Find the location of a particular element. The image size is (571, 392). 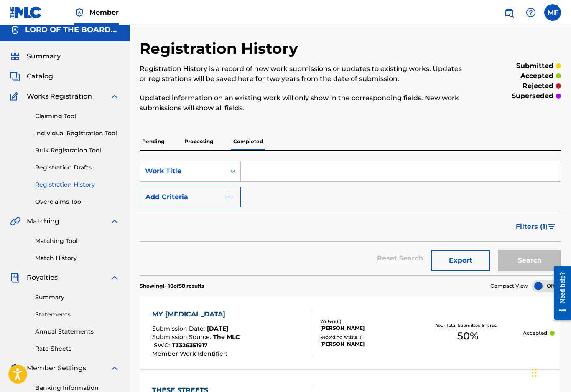

span: Submission Date : is located at coordinates (179, 329).